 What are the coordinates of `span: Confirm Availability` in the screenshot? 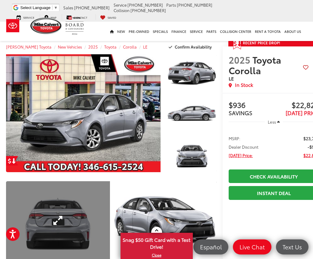 It's located at (193, 47).